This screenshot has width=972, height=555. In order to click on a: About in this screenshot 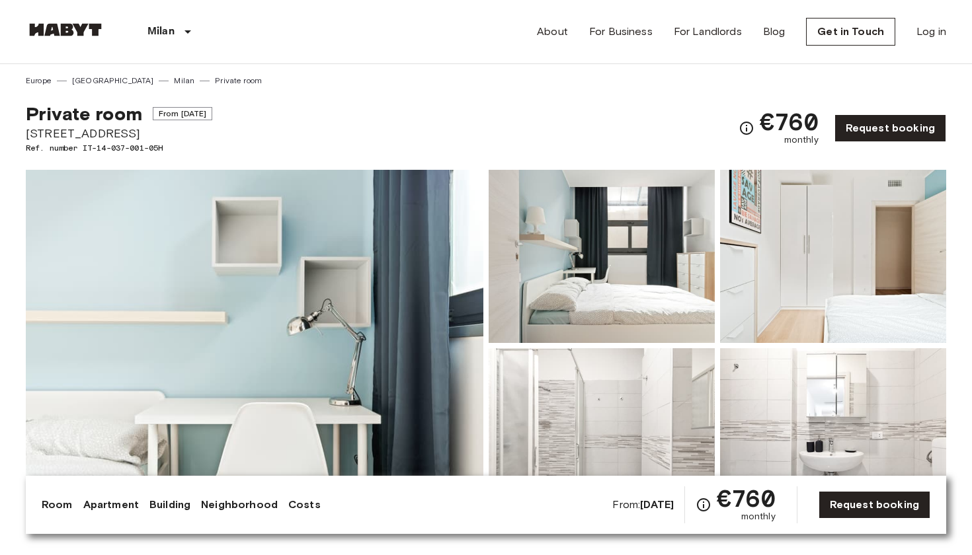, I will do `click(552, 32)`.